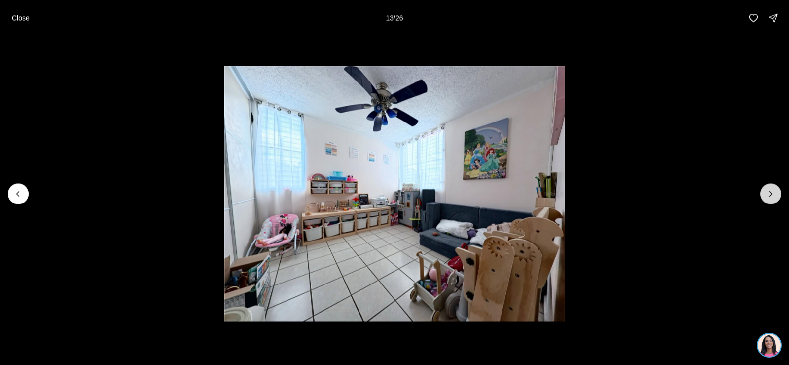  I want to click on p: 13 / 26, so click(394, 18).